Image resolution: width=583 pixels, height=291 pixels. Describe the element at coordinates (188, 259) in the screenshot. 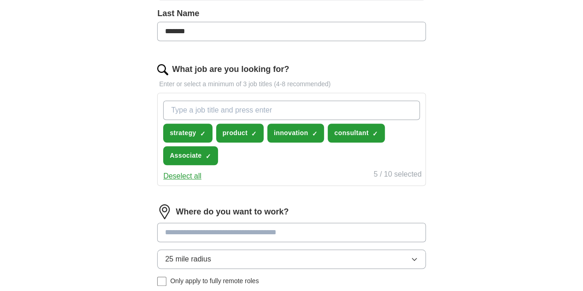

I see `span: 25 mile radius` at that location.